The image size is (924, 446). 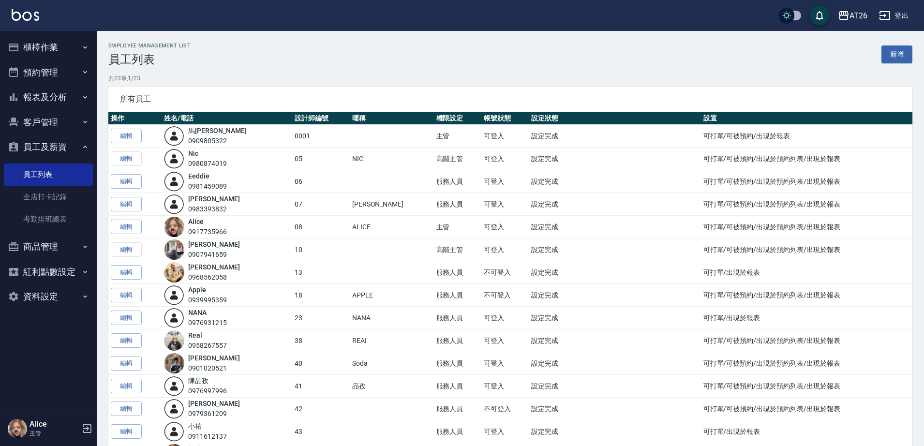 I want to click on div: 0976997996, so click(x=208, y=391).